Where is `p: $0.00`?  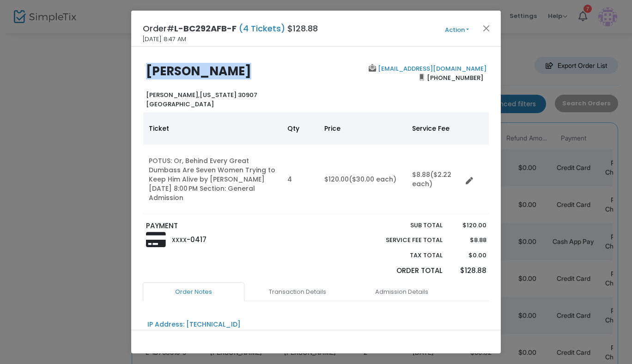 p: $0.00 is located at coordinates (468, 255).